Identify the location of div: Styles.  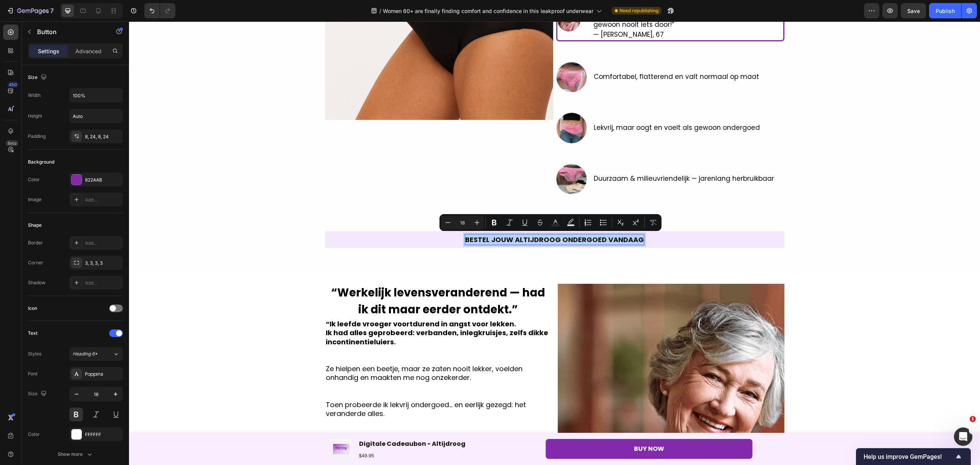
(35, 354).